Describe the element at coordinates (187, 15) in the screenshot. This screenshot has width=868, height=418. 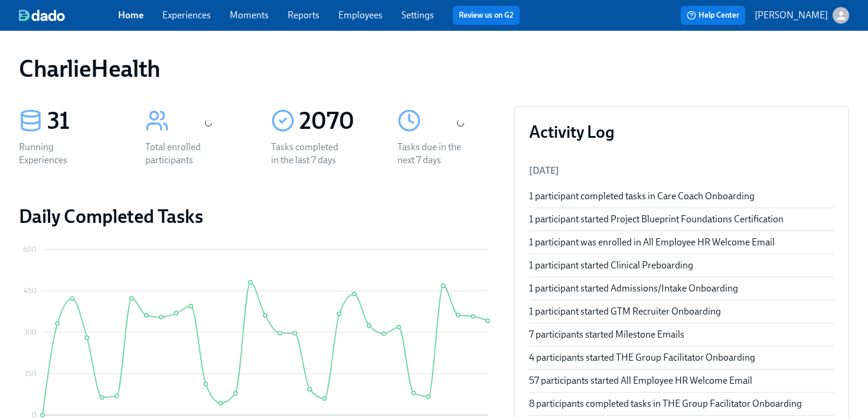
I see `a: Experiences` at that location.